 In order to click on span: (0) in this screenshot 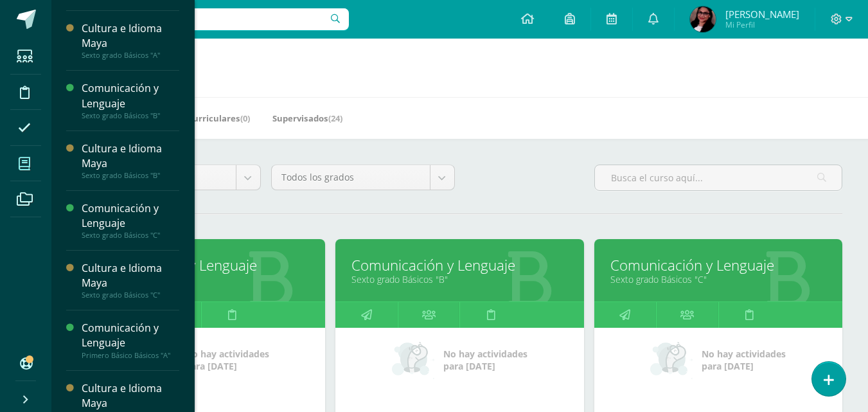, I will do `click(245, 119)`.